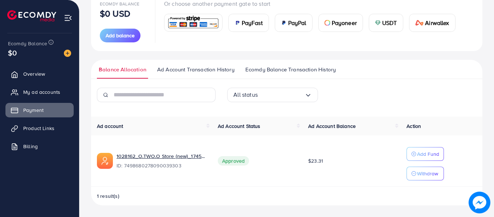 The width and height of the screenshot is (494, 217). Describe the element at coordinates (414, 126) in the screenshot. I see `span: Action` at that location.